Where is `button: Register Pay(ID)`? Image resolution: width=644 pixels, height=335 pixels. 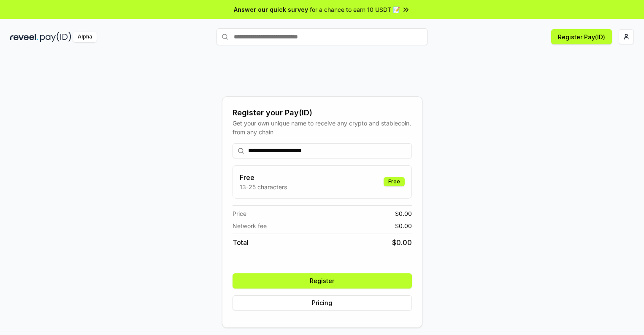 button: Register Pay(ID) is located at coordinates (582, 37).